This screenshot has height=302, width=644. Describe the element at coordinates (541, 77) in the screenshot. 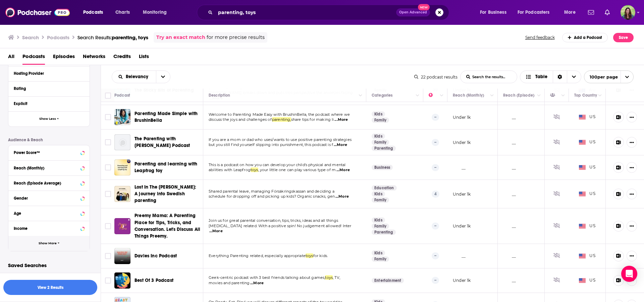

I see `span: Table` at that location.